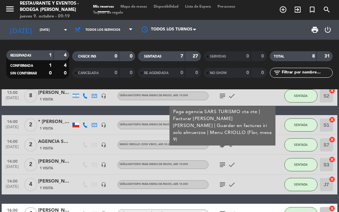 This screenshot has width=339, height=212. Describe the element at coordinates (279, 57) in the screenshot. I see `span: TOTAL` at that location.